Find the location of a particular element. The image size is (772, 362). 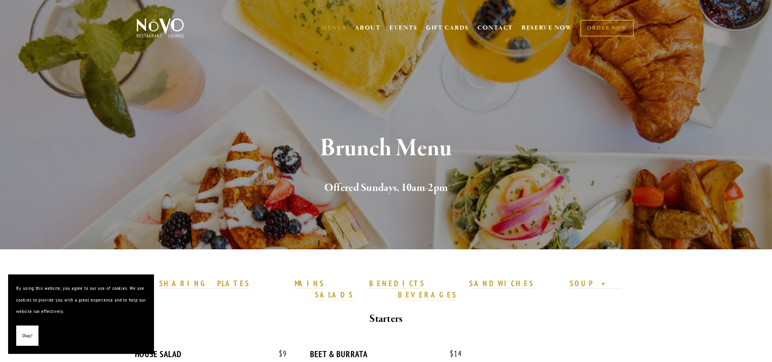

span: 9 is located at coordinates (279, 353).